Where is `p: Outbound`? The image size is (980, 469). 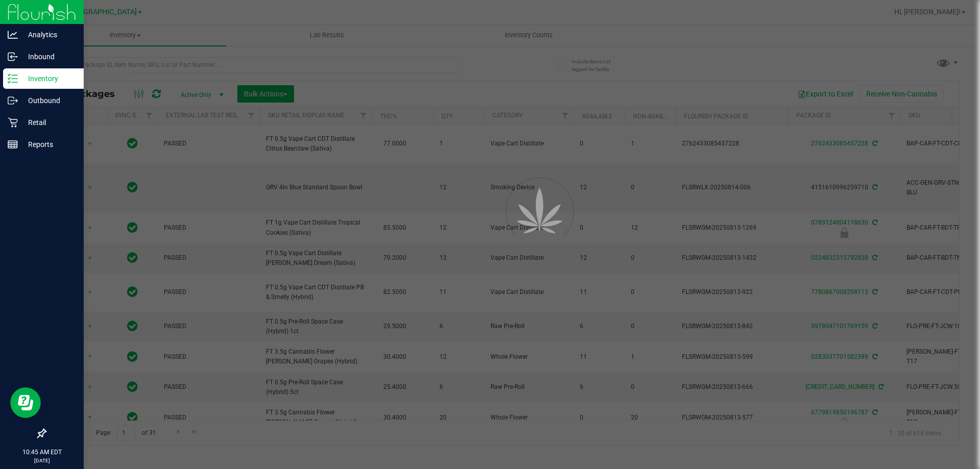
p: Outbound is located at coordinates (48, 101).